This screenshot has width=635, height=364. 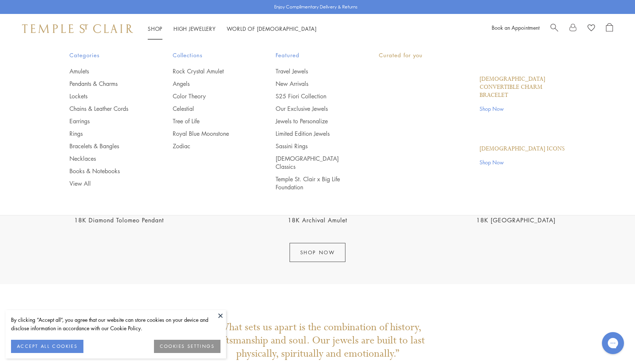 What do you see at coordinates (317, 253) in the screenshot?
I see `a: SHOP NOW` at bounding box center [317, 253].